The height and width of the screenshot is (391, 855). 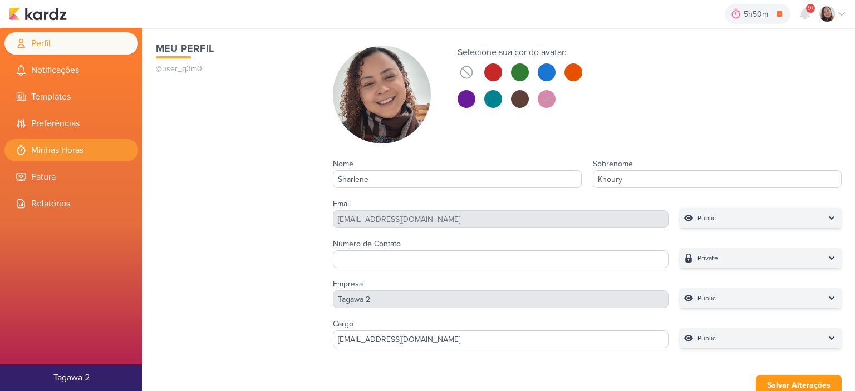 What do you see at coordinates (811, 8) in the screenshot?
I see `span: 9+` at bounding box center [811, 8].